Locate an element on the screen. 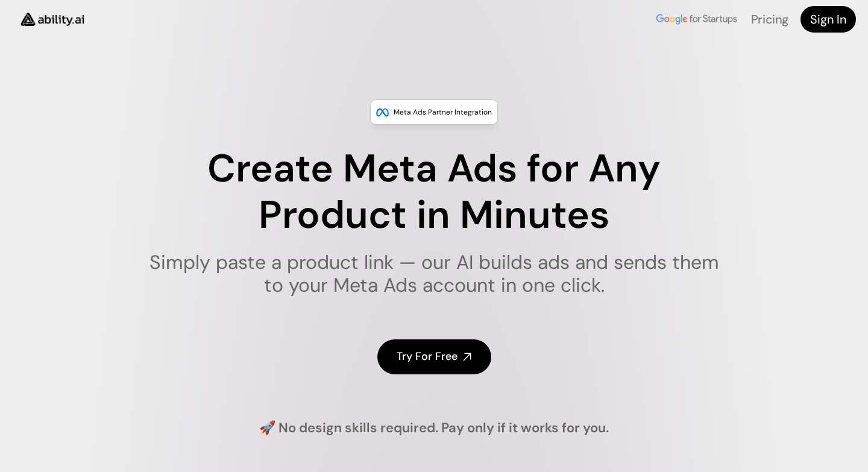 The width and height of the screenshot is (868, 472). h1: Create Meta Ads for Any Product in Minutes is located at coordinates (434, 192).